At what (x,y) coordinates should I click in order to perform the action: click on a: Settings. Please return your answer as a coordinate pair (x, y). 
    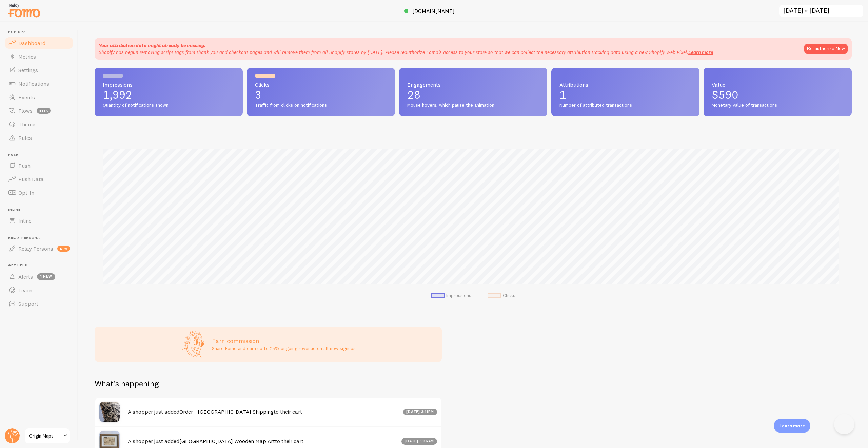
    Looking at the image, I should click on (39, 70).